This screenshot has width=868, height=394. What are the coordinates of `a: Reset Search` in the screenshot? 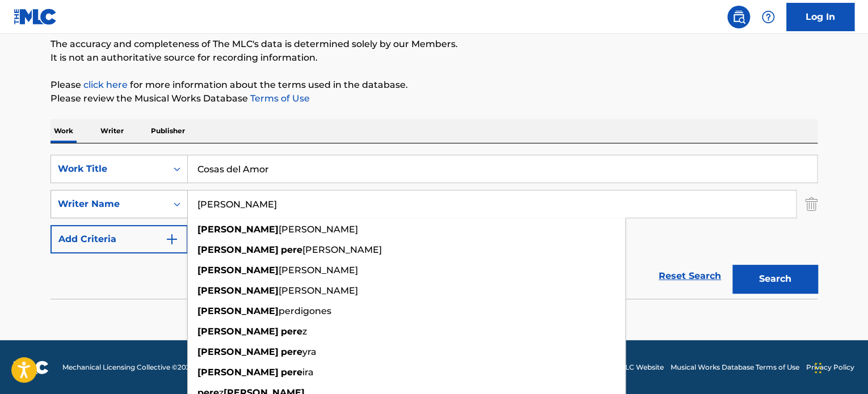 It's located at (690, 276).